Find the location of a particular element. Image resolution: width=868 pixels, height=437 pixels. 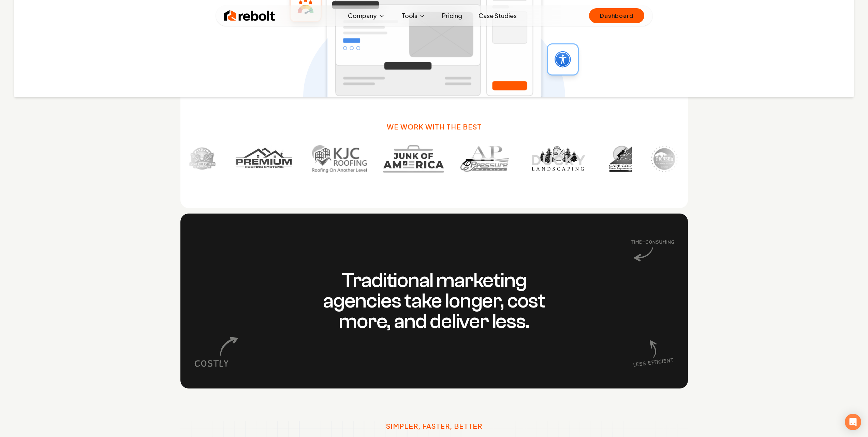

a: Dashboard is located at coordinates (616, 15).